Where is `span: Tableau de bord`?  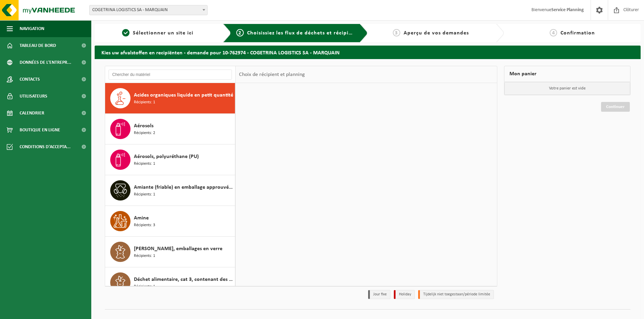 span: Tableau de bord is located at coordinates (38, 46).